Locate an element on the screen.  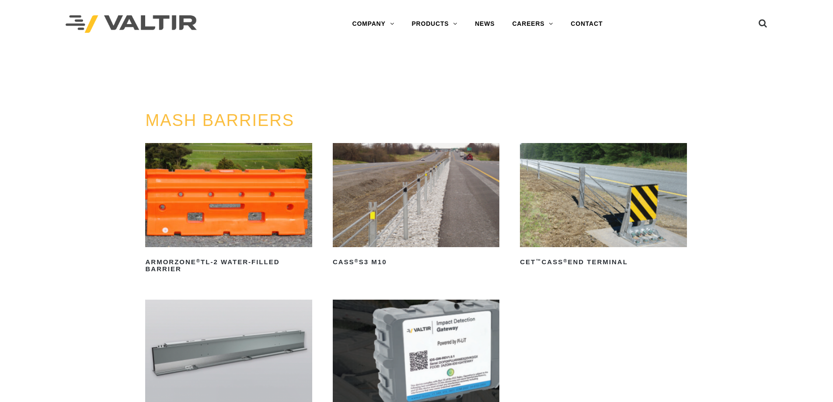
a: CAREERS is located at coordinates (533, 24).